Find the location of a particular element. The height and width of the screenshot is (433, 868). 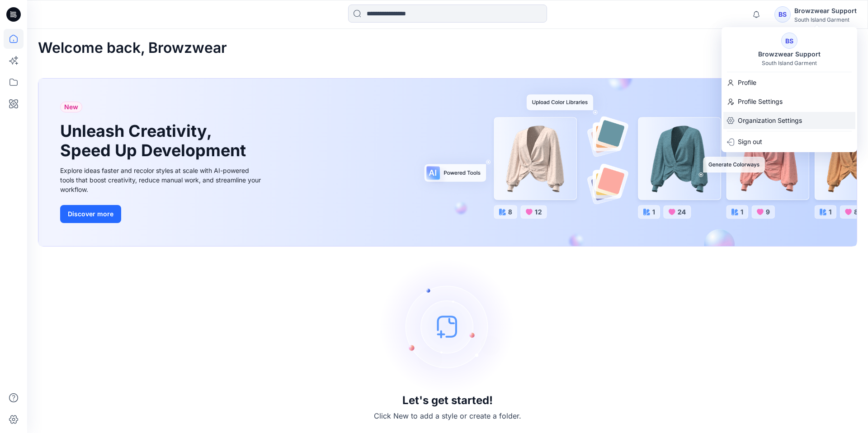

p: Click New to add a style or create a folder. is located at coordinates (447, 416).